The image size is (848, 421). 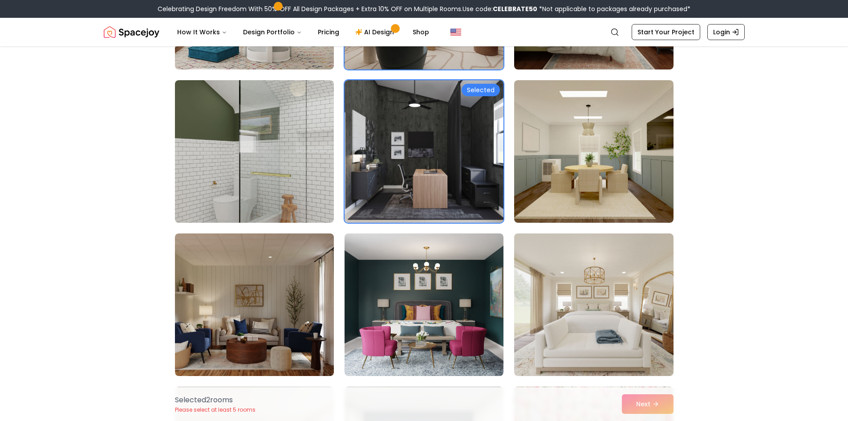 What do you see at coordinates (272, 32) in the screenshot?
I see `button: Design Portfolio` at bounding box center [272, 32].